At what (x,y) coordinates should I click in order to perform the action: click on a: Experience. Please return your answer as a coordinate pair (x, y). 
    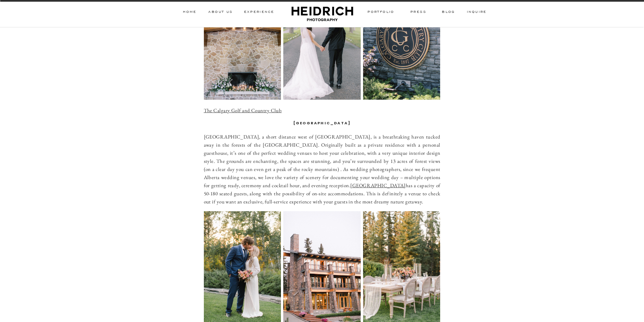
    Looking at the image, I should click on (259, 13).